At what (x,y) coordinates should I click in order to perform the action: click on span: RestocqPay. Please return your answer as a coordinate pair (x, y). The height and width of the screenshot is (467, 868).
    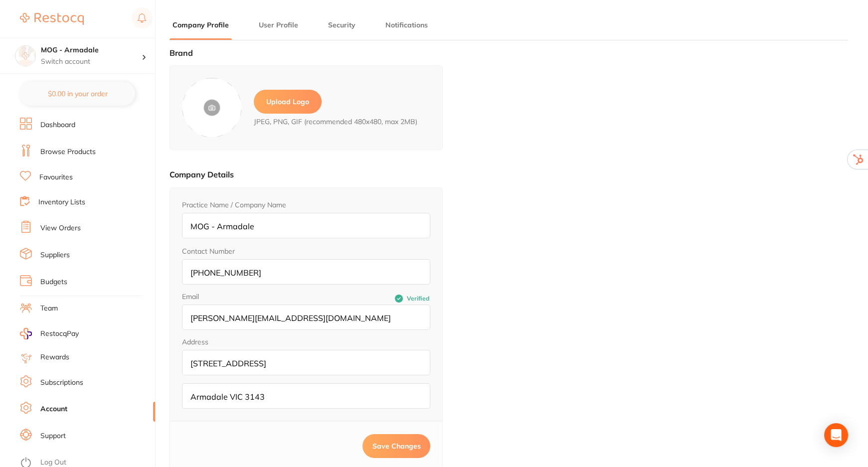
    Looking at the image, I should click on (60, 334).